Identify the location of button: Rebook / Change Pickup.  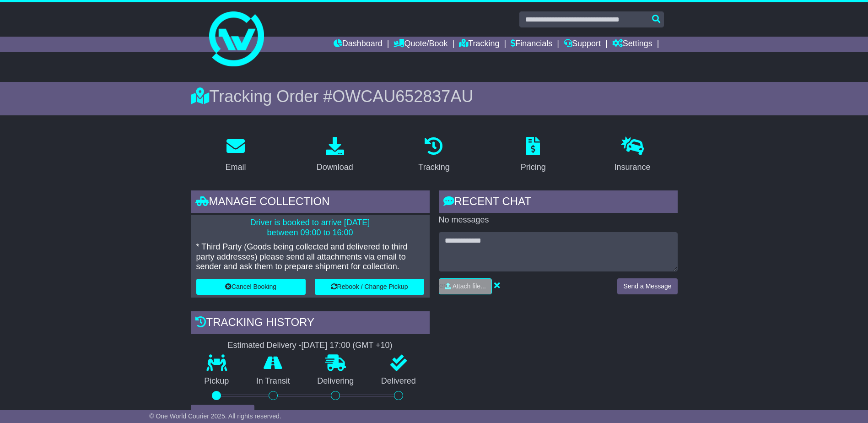
(370, 286).